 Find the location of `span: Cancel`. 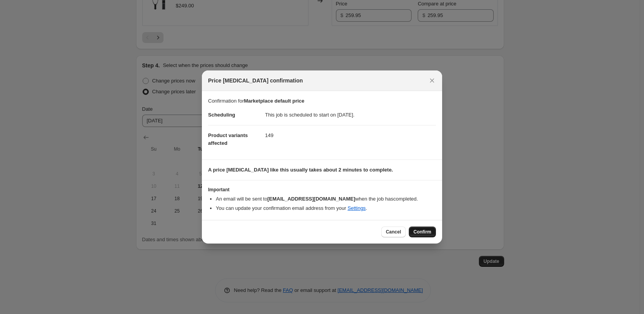

span: Cancel is located at coordinates (393, 232).